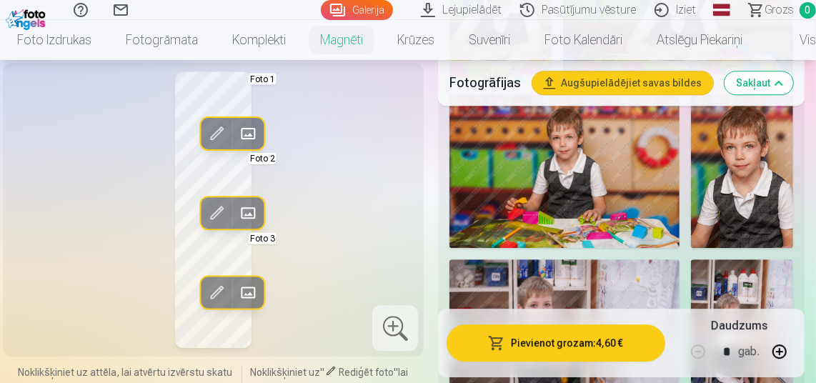 The width and height of the screenshot is (816, 383). What do you see at coordinates (699, 40) in the screenshot?
I see `a: Atslēgu piekariņi` at bounding box center [699, 40].